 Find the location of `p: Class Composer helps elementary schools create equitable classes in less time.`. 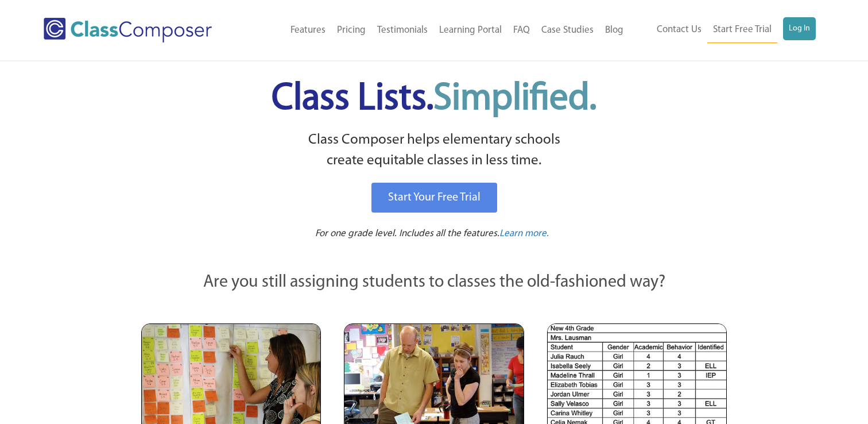

p: Class Composer helps elementary schools create equitable classes in less time. is located at coordinates (434, 150).